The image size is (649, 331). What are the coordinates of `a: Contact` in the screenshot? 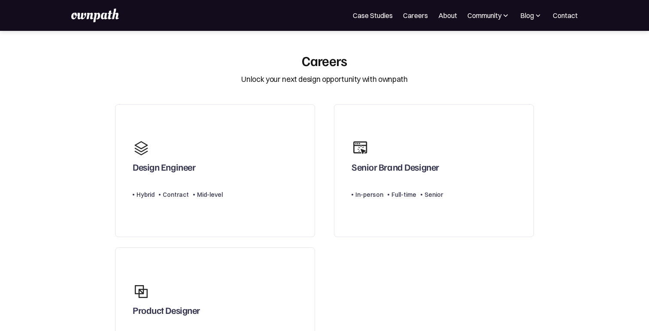 It's located at (565, 15).